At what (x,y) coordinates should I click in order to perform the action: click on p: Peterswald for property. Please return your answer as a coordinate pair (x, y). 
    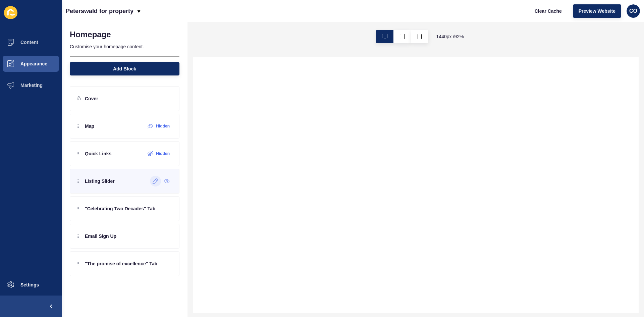
    Looking at the image, I should click on (100, 11).